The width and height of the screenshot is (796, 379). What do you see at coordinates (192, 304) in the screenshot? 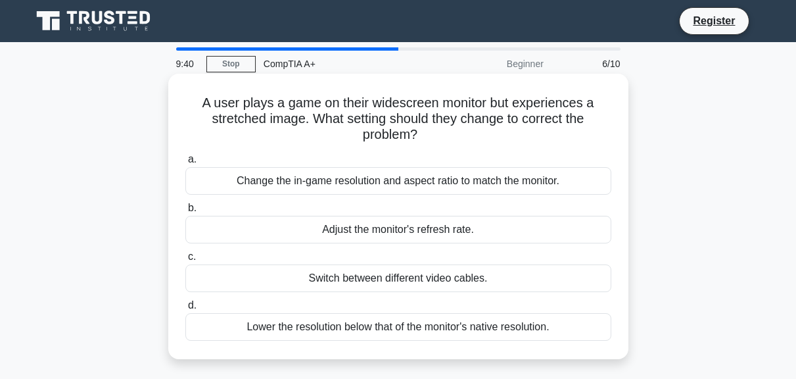
I see `span: d.` at bounding box center [192, 304].